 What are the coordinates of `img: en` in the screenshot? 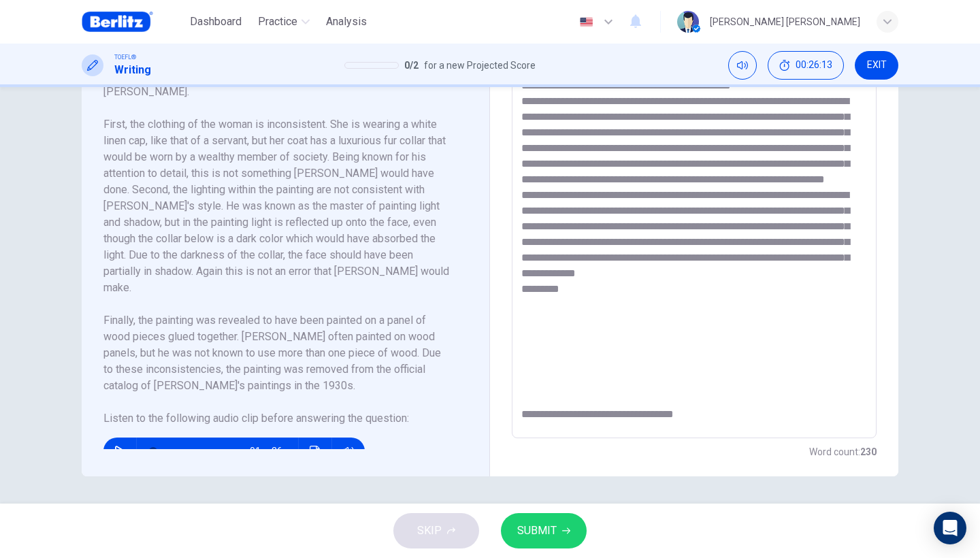 It's located at (586, 21).